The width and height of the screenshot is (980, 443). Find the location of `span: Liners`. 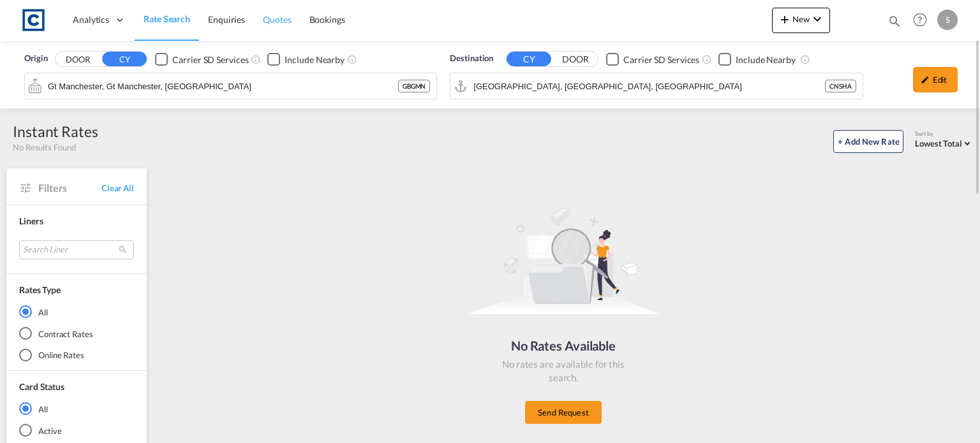

span: Liners is located at coordinates (31, 221).